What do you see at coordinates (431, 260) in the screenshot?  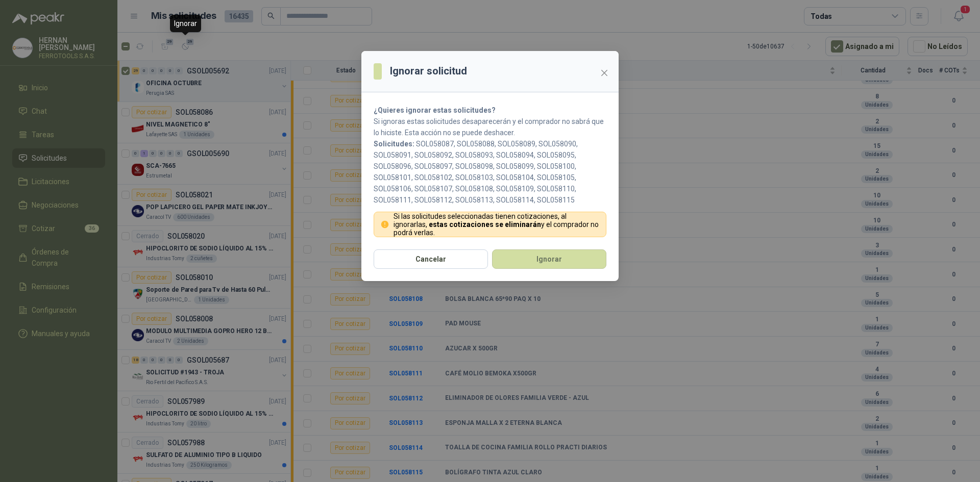 I see `button: Cancelar` at bounding box center [431, 260].